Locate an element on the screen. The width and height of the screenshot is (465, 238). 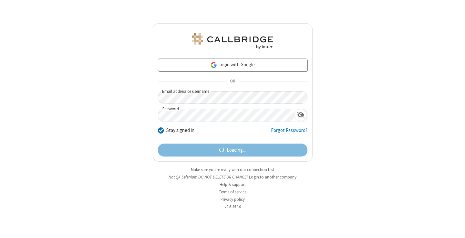
a: Help & support is located at coordinates (232, 184).